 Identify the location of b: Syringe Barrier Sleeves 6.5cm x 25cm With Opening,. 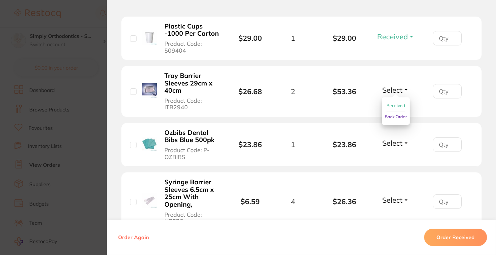
(192, 194).